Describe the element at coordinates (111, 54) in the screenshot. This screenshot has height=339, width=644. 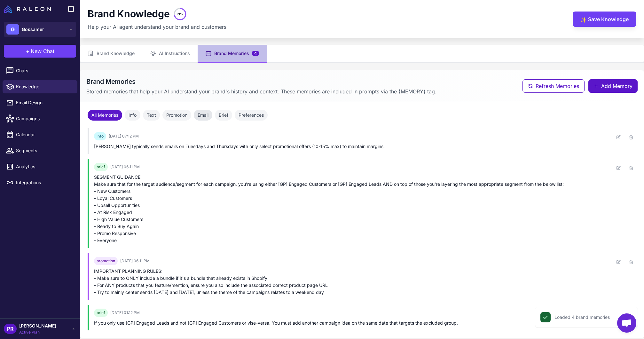
I see `button: Brand Knowledge` at that location.